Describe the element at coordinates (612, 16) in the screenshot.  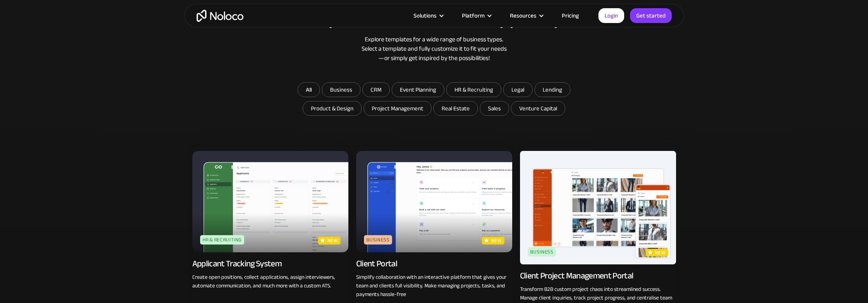
I see `a: Login` at that location.